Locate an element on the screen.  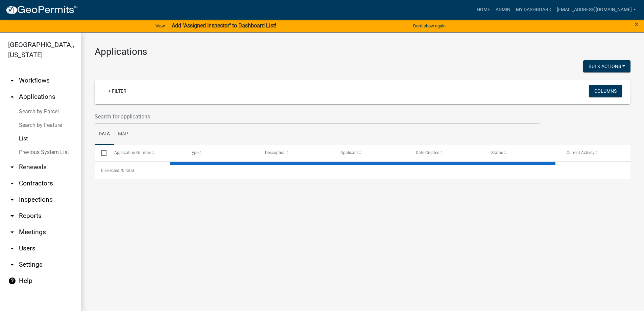
span: Description is located at coordinates (275, 153).